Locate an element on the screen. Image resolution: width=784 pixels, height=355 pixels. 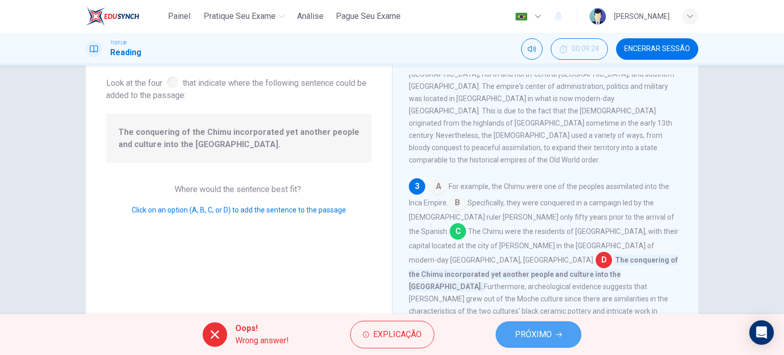
span: Where would the sentence best fit? is located at coordinates (239, 189).